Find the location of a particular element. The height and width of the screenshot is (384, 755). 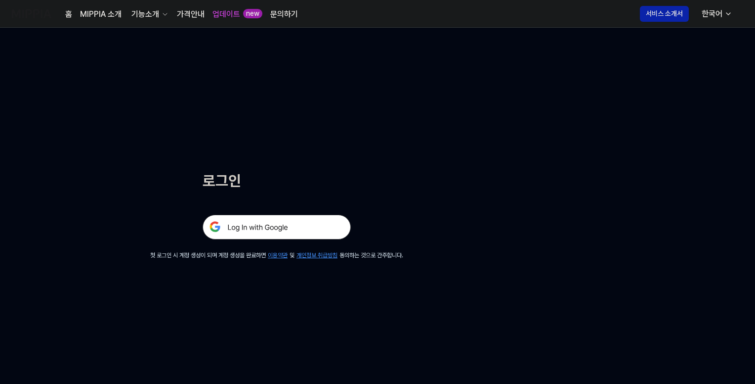

a: MIPPIA 소개 is located at coordinates (101, 14).